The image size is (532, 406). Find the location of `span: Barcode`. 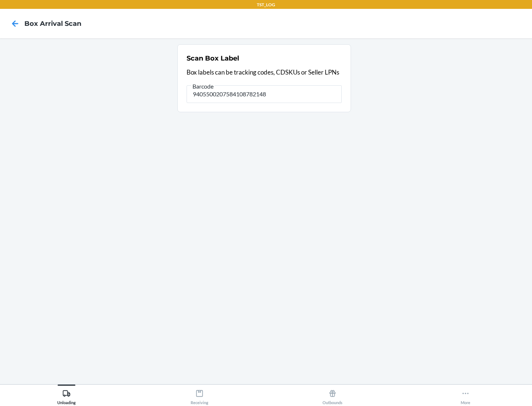

span: Barcode is located at coordinates (203, 86).